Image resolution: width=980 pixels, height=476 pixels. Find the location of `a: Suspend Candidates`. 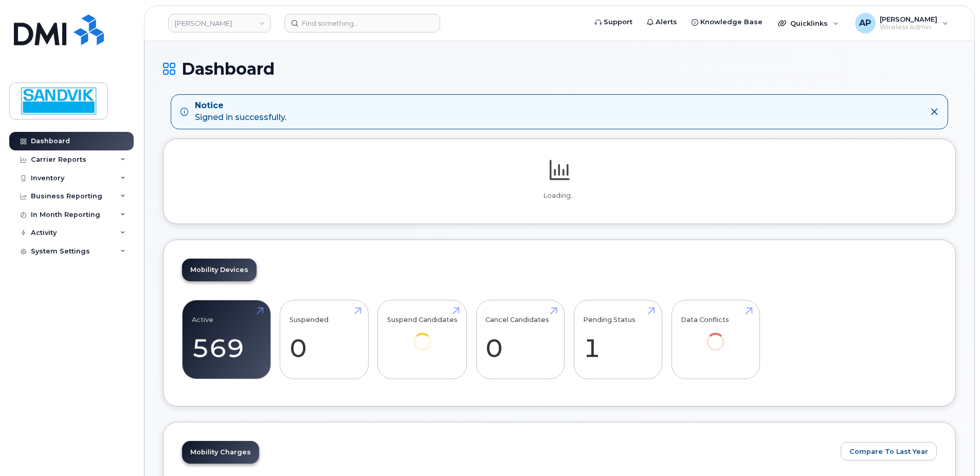

a: Suspend Candidates is located at coordinates (423, 335).